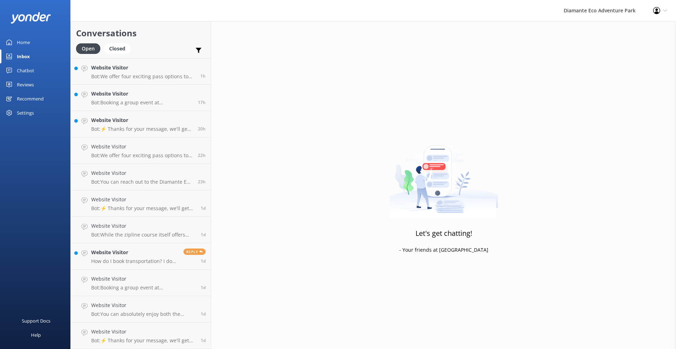  I want to click on a: Website VisitorBot:You can absolutely enjoy both the Adventure Pass and the ATV Adventure in the ..., so click(141, 309).